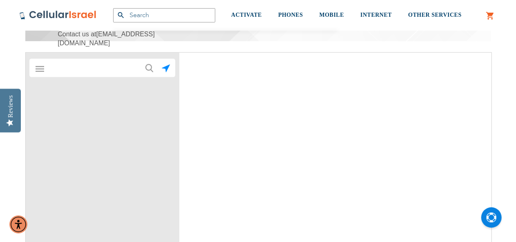  I want to click on span: INTERNET, so click(376, 15).